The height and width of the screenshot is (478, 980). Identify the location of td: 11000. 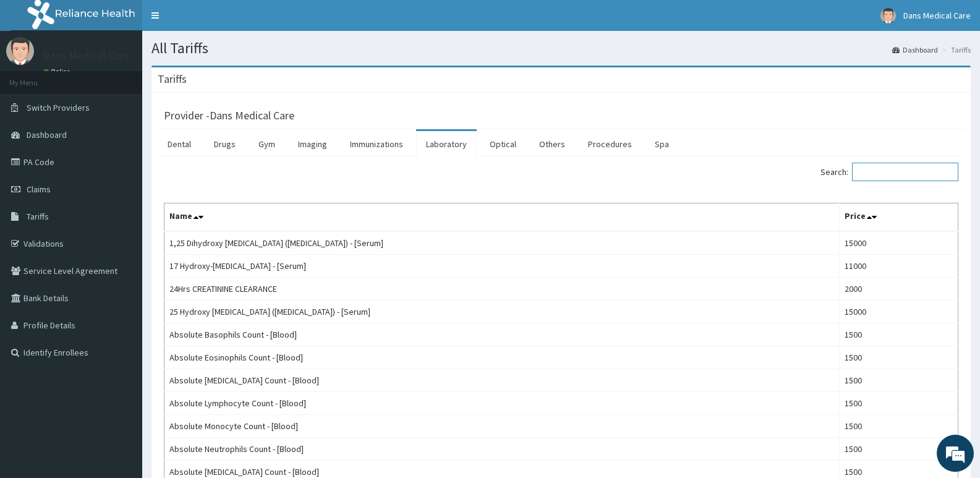
(899, 266).